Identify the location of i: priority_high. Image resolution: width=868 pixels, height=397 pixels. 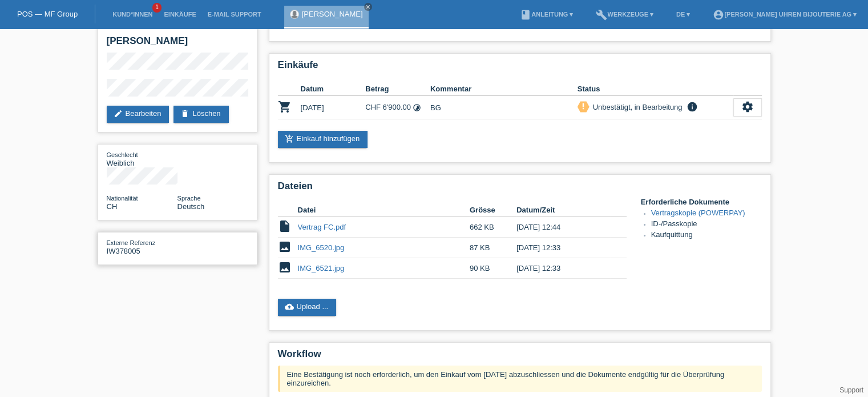
(583, 106).